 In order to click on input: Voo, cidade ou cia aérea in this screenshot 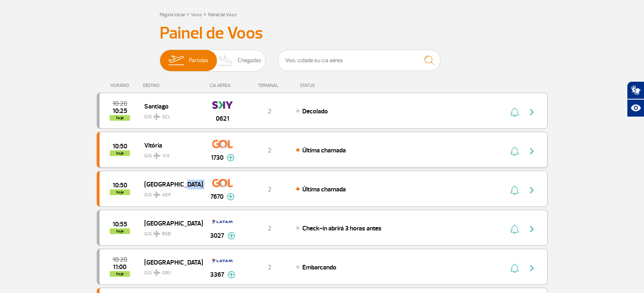, I will do `click(360, 60)`.